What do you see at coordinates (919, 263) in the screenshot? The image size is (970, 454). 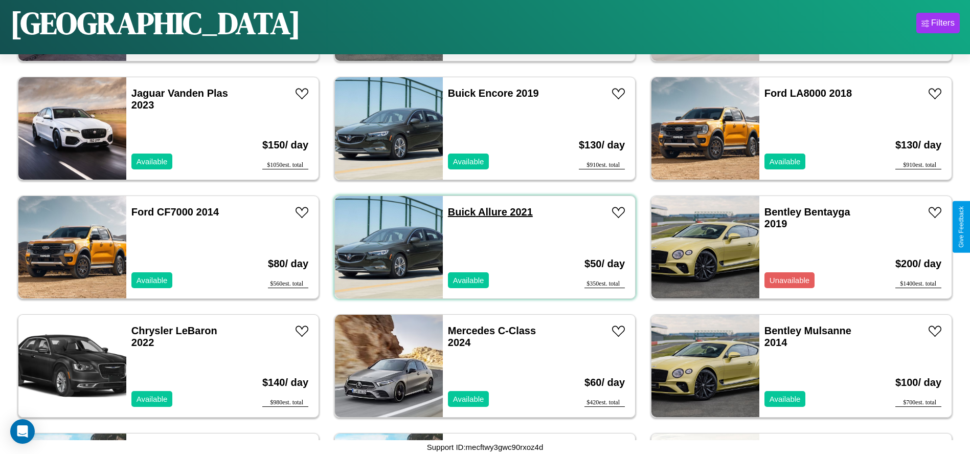 I see `h3: $ 200 / day` at bounding box center [919, 263].